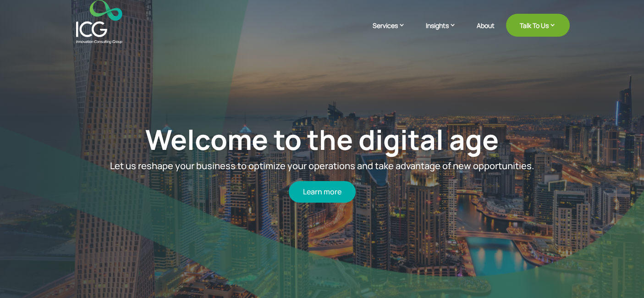  Describe the element at coordinates (621, 276) in the screenshot. I see `div: Chat Widget` at that location.